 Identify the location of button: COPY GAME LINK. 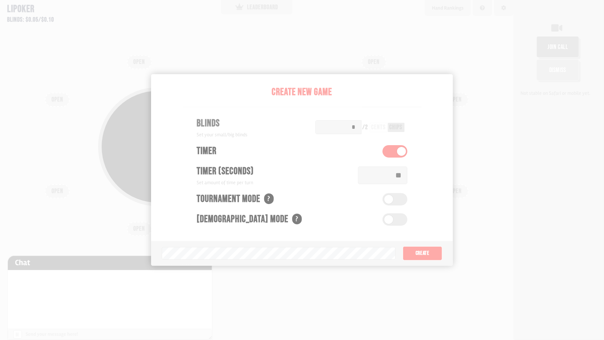
(257, 147).